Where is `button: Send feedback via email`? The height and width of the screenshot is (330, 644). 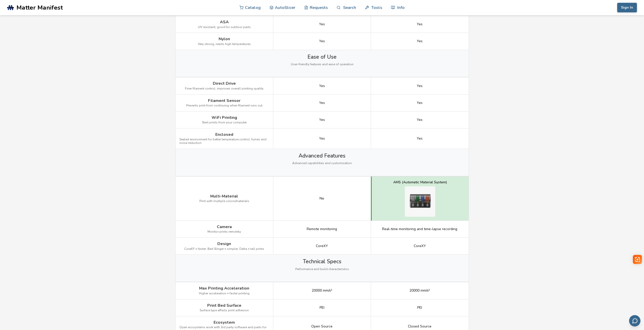
button: Send feedback via email is located at coordinates (635, 321).